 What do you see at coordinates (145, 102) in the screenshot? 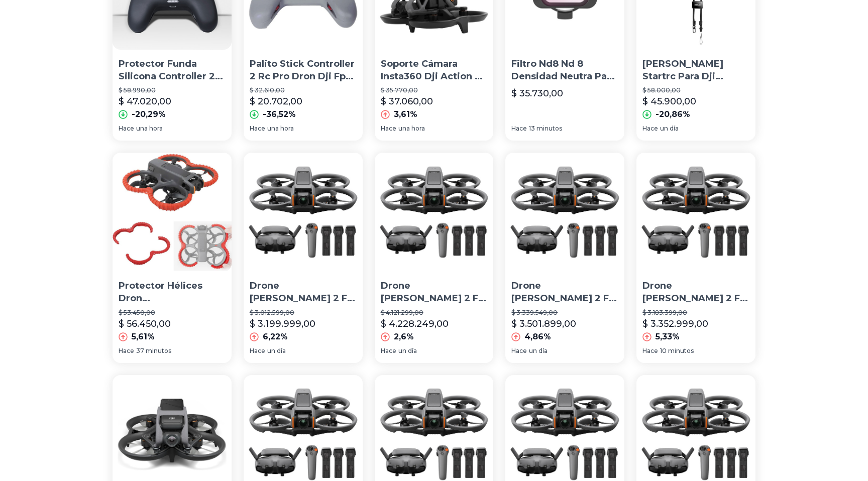
I see `p: $ 47.020,00` at bounding box center [145, 102].